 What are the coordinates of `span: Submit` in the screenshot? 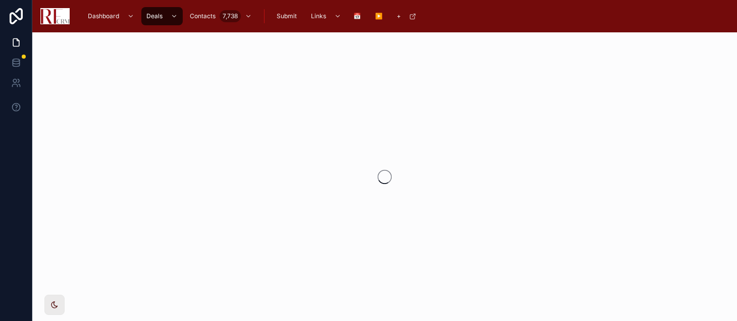 It's located at (287, 16).